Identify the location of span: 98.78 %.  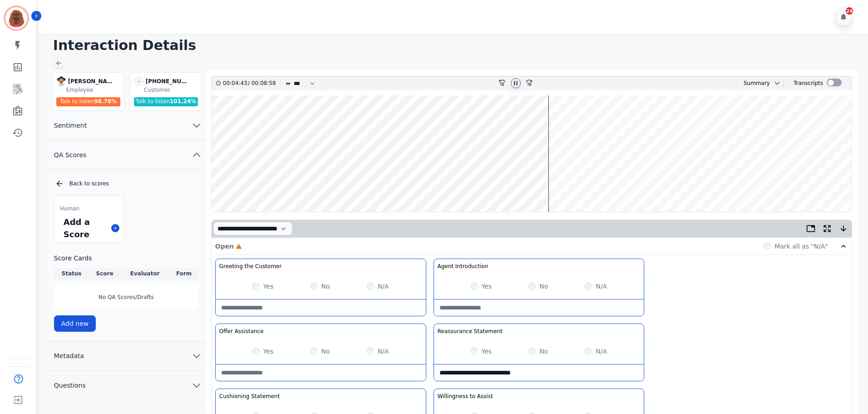
(105, 101).